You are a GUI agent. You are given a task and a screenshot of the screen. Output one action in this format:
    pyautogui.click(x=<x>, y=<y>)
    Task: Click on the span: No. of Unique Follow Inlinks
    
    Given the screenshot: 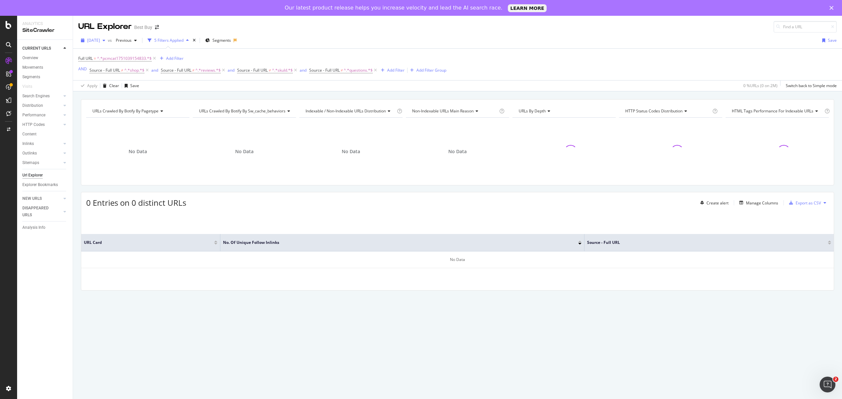 What is the action you would take?
    pyautogui.click(x=396, y=243)
    